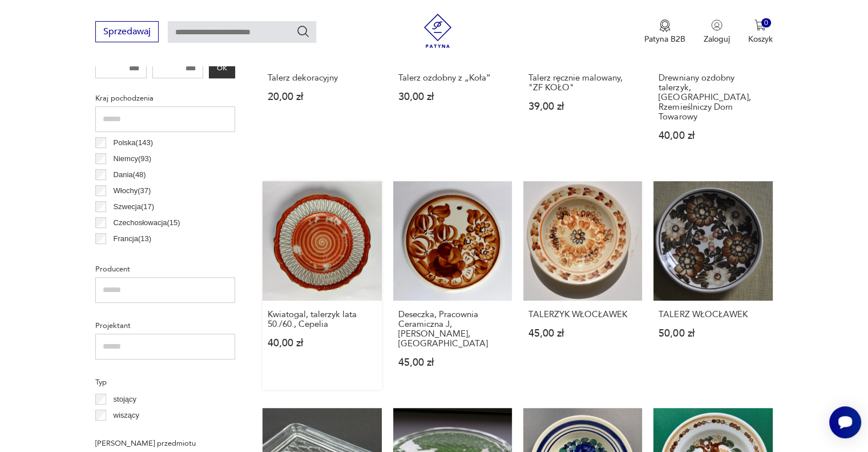 This screenshot has width=868, height=452. Describe the element at coordinates (322, 77) in the screenshot. I see `h3: Talerz dekoracyjny` at that location.